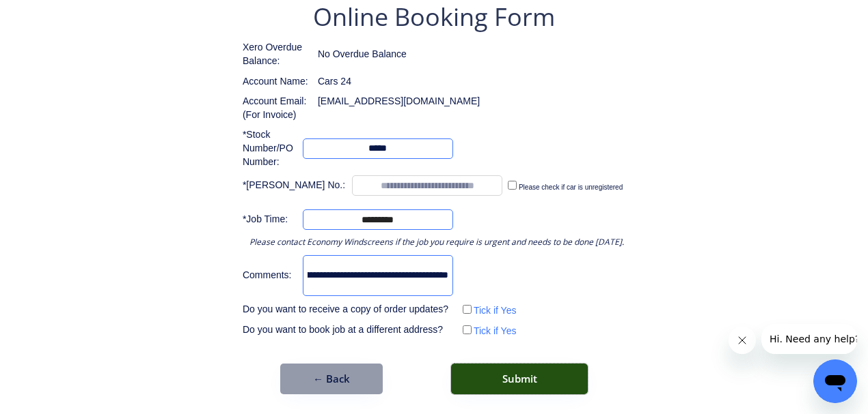 This screenshot has height=414, width=868. I want to click on div: Account Email: (For Invoice), so click(276, 108).